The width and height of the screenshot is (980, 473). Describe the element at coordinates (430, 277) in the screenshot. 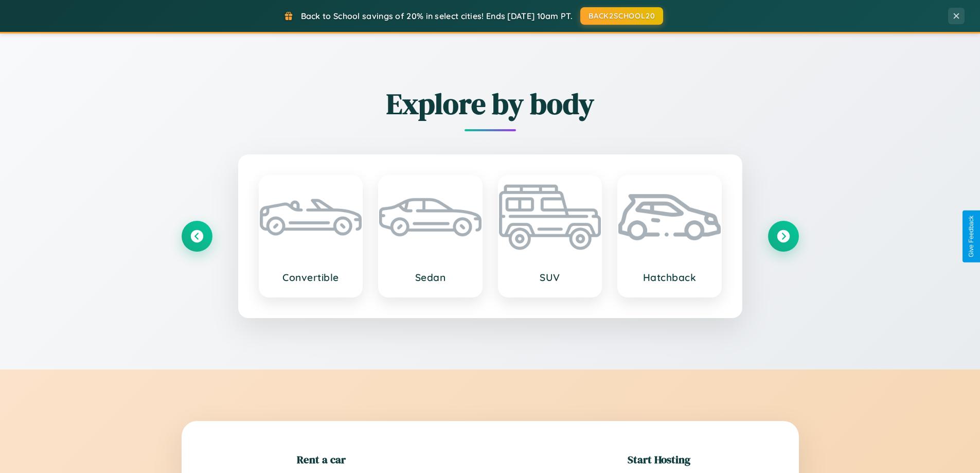

I see `h3: Sedan` at that location.